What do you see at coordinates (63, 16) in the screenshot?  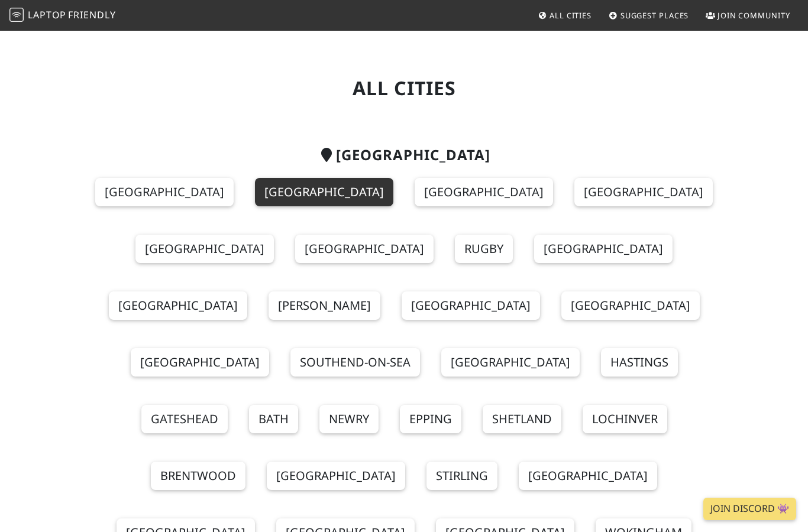 I see `a: LaptopFriendly LaptopFriendly` at bounding box center [63, 16].